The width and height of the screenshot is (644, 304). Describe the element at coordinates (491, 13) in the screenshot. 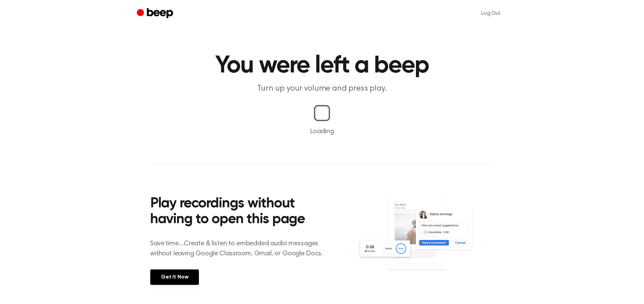

I see `a: Log Out` at that location.